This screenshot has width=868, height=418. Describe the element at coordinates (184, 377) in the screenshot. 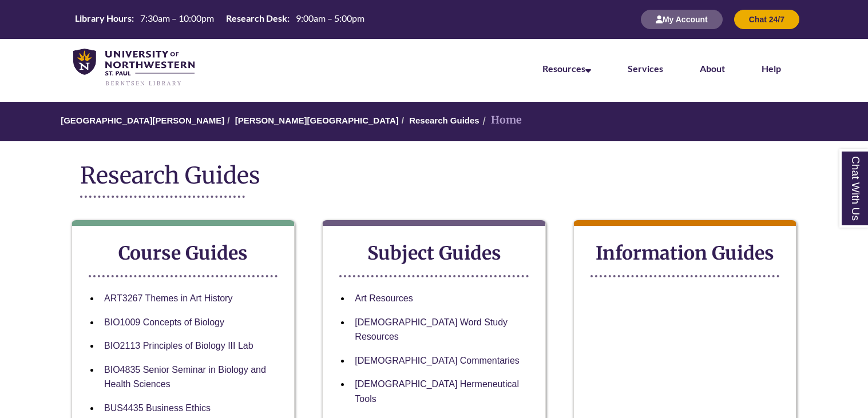

I see `a: BIO4835 Senior Seminar in Biology and Health Sciences` at that location.